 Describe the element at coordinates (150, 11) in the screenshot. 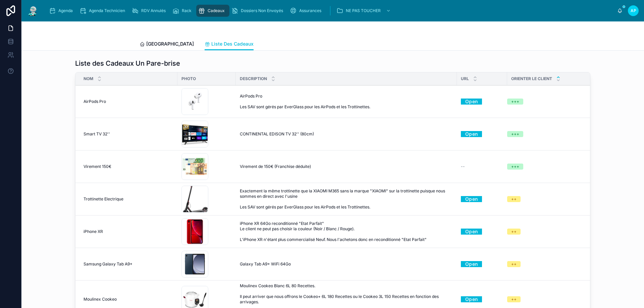

I see `a: RDV Annulés` at that location.